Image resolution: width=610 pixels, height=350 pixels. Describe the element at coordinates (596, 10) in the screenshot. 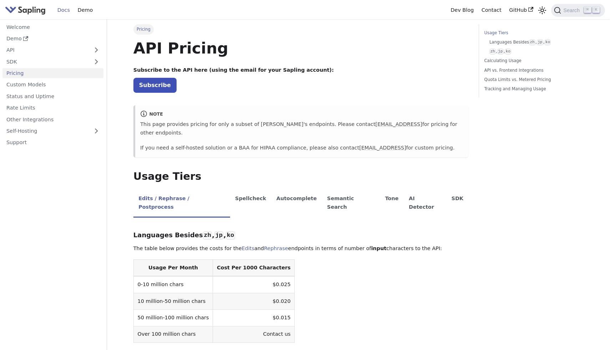

I see `kbd: K` at that location.